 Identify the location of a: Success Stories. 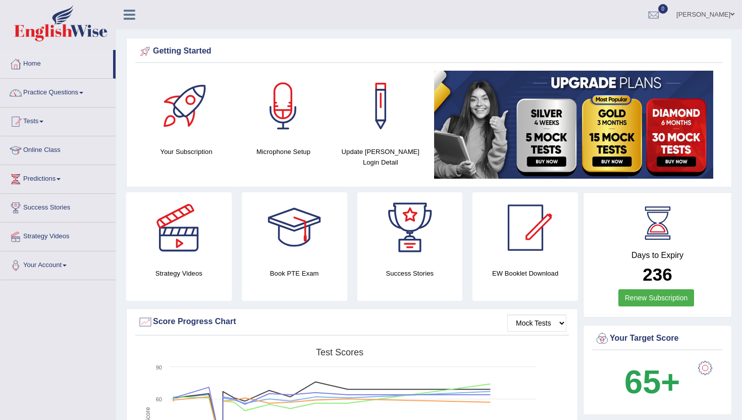
(58, 207).